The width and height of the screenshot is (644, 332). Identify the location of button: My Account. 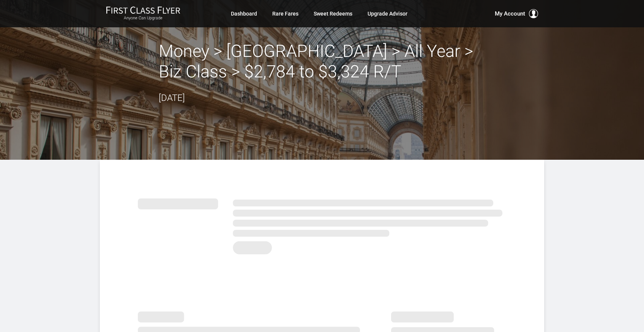
(517, 14).